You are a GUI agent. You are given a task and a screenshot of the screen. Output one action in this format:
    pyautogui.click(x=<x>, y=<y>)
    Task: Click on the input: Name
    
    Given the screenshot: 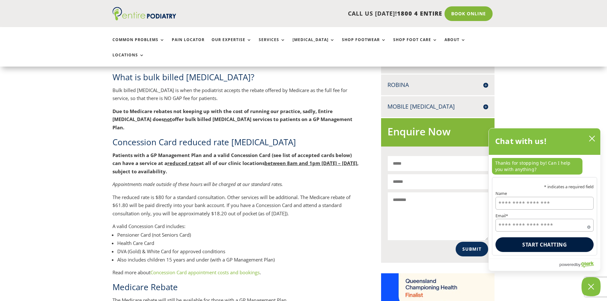 What is the action you would take?
    pyautogui.click(x=544, y=203)
    